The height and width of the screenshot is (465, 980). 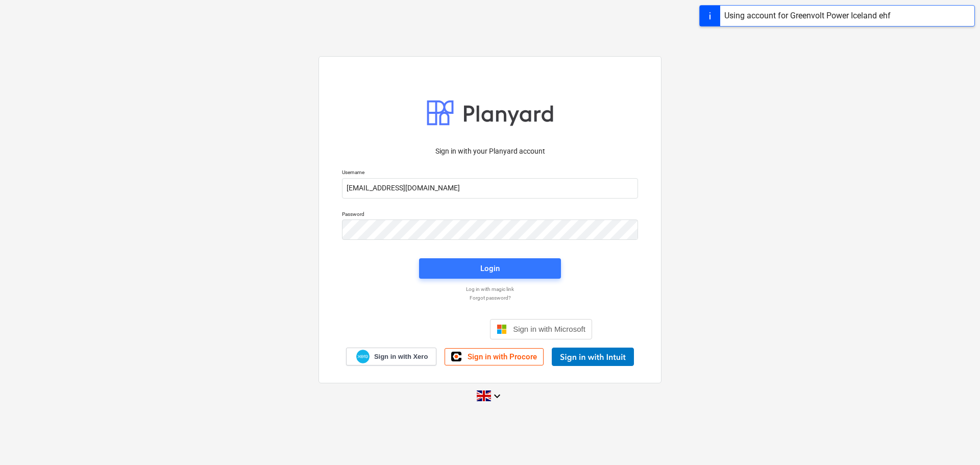 What do you see at coordinates (490, 268) in the screenshot?
I see `button: Login` at bounding box center [490, 268].